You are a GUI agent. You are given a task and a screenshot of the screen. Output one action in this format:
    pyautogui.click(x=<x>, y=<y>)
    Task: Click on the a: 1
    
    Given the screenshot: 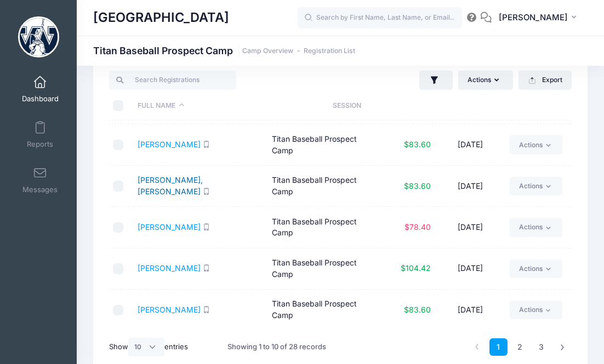 What is the action you would take?
    pyautogui.click(x=498, y=347)
    